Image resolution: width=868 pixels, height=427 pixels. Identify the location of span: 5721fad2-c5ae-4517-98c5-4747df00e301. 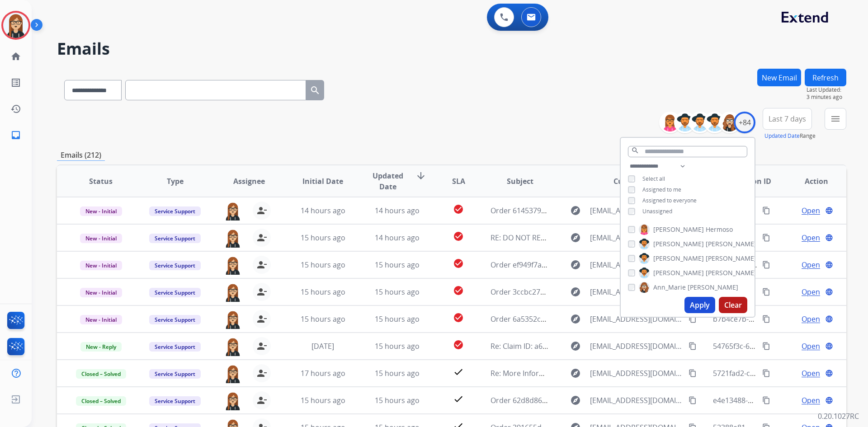
(781, 373).